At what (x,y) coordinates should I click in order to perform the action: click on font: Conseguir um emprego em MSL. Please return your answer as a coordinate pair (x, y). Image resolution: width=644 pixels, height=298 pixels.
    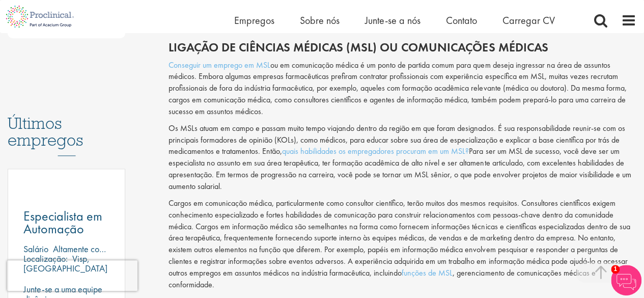
    Looking at the image, I should click on (220, 65).